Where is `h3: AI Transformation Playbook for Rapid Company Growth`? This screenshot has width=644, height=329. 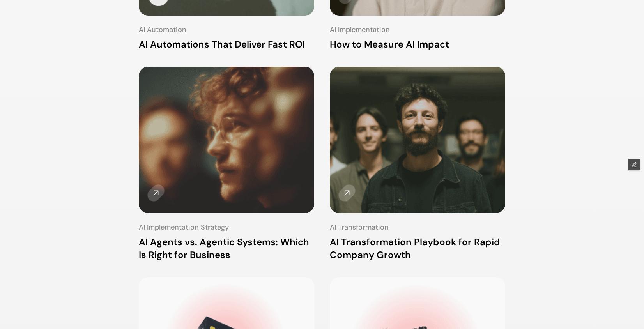 h3: AI Transformation Playbook for Rapid Company Growth is located at coordinates (418, 248).